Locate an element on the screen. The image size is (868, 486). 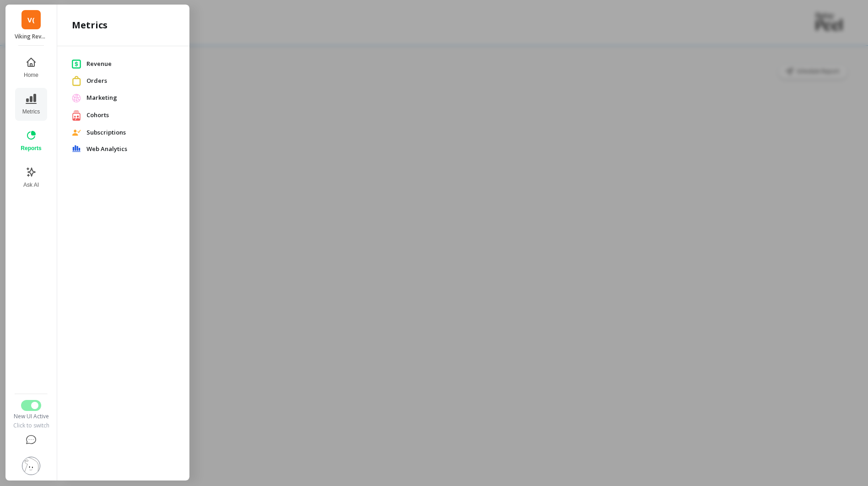
button: Metrics is located at coordinates (31, 105).